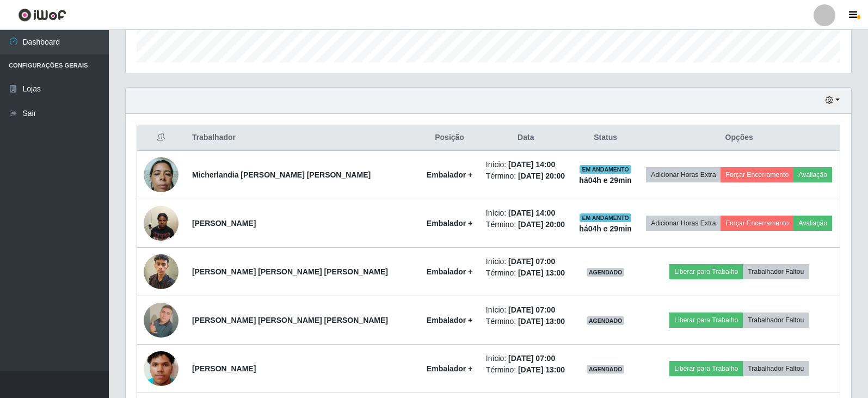 The width and height of the screenshot is (868, 398). Describe the element at coordinates (450, 138) in the screenshot. I see `th: Posição` at that location.